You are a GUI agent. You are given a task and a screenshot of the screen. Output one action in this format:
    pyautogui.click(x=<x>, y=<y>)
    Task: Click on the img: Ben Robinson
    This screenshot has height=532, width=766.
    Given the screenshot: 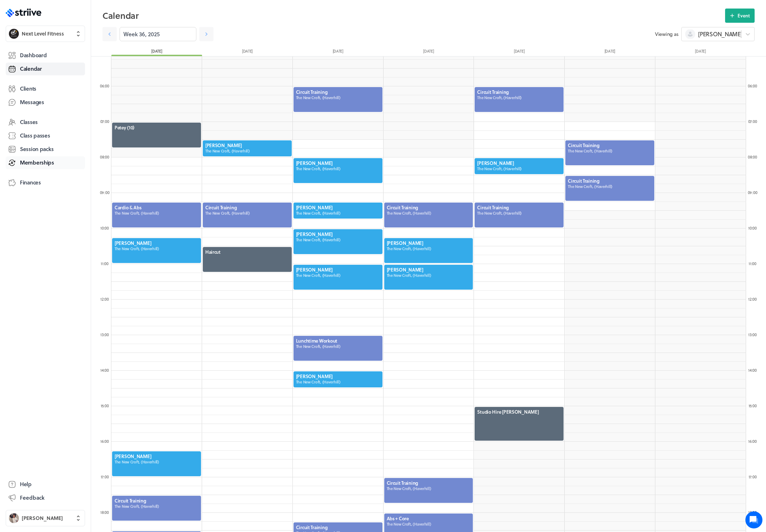 What is the action you would take?
    pyautogui.click(x=14, y=518)
    